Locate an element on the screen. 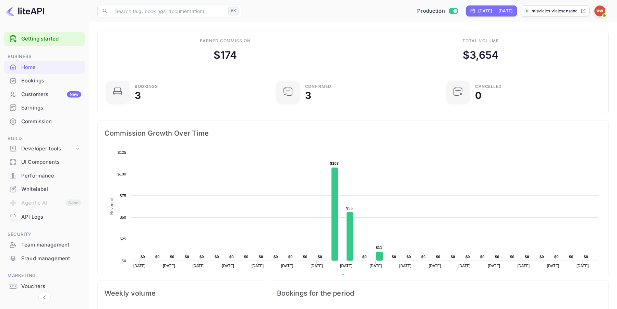  span: Weekly volume is located at coordinates (181, 293).